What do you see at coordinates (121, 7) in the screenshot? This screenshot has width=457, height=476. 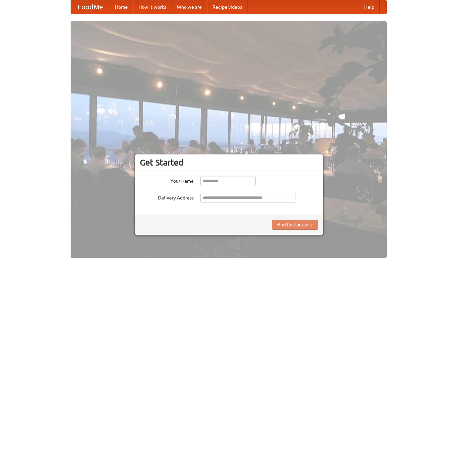 I see `a: Home` at bounding box center [121, 7].